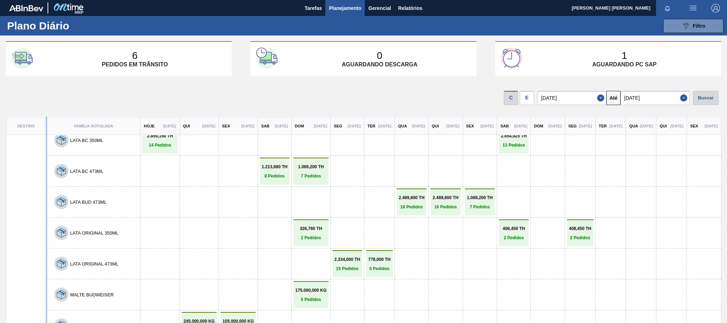  I want to click on p: 6, so click(135, 56).